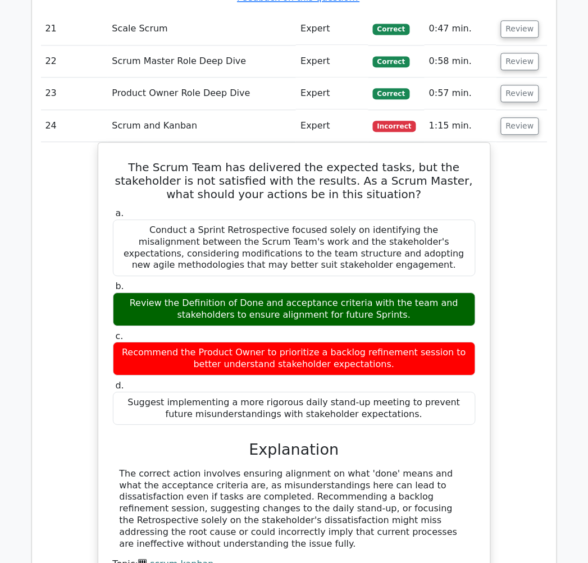  What do you see at coordinates (202, 93) in the screenshot?
I see `td: Product Owner Role Deep Dive` at bounding box center [202, 93].